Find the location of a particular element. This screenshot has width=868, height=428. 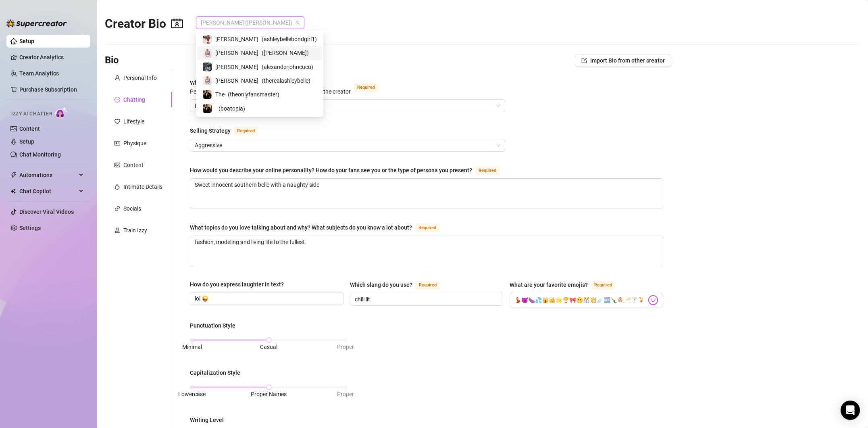

span: ( boatopia ) is located at coordinates (231, 108).